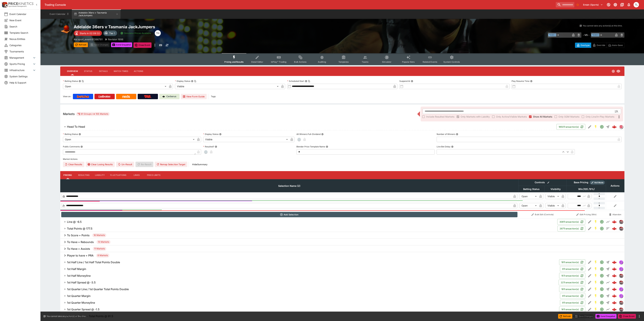 This screenshot has height=321, width=644. Describe the element at coordinates (600, 117) in the screenshot. I see `span: Only Live/In-Play Markets` at that location.